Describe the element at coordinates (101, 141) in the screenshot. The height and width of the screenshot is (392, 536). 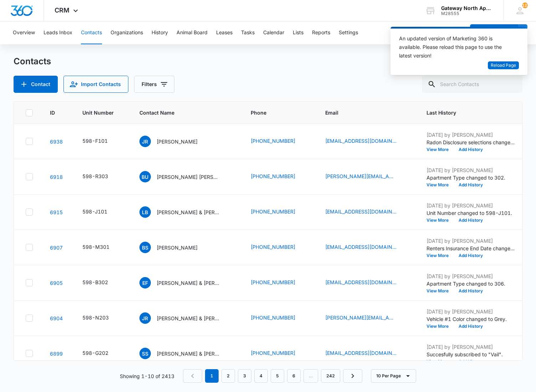
I see `div: Unit Number - 598-F101 - Select to Edit Field` at that location.